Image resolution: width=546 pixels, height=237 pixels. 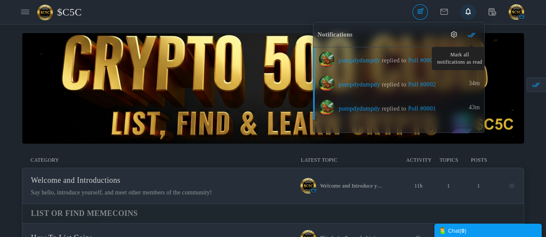 What do you see at coordinates (422, 84) in the screenshot?
I see `span: Poll #0002` at bounding box center [422, 84].